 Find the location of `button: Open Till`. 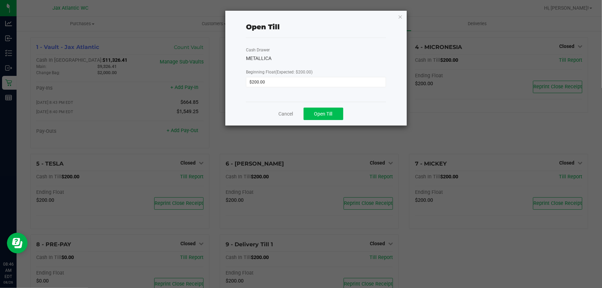

button: Open Till is located at coordinates (324, 114).